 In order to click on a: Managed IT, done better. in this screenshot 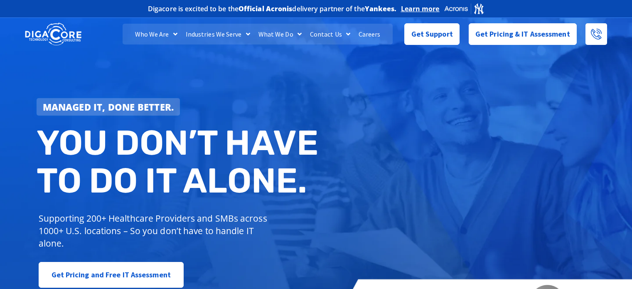, I will do `click(108, 107)`.